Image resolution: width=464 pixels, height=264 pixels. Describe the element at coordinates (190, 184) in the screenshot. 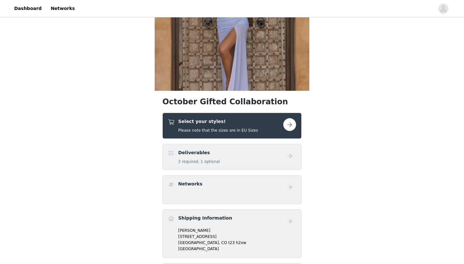

I see `h4: Networks` at that location.